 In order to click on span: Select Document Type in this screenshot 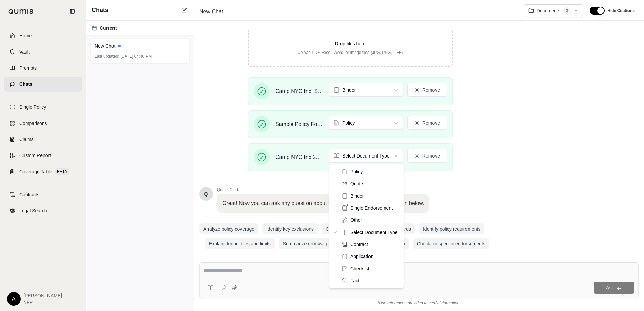, I will do `click(374, 232)`.